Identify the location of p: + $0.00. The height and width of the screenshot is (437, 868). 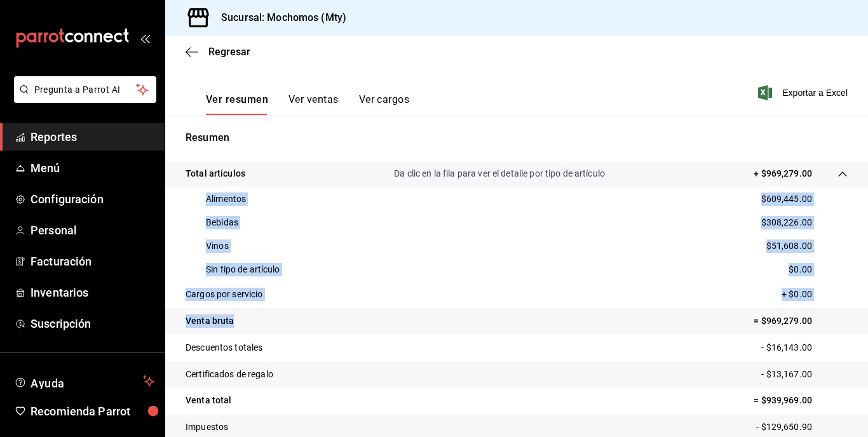
(815, 294).